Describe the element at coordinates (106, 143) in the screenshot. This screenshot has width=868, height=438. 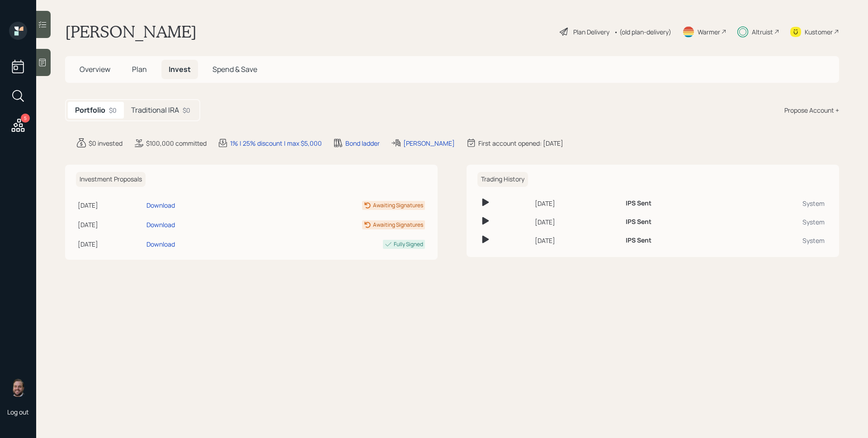
I see `div: $0 invested` at that location.